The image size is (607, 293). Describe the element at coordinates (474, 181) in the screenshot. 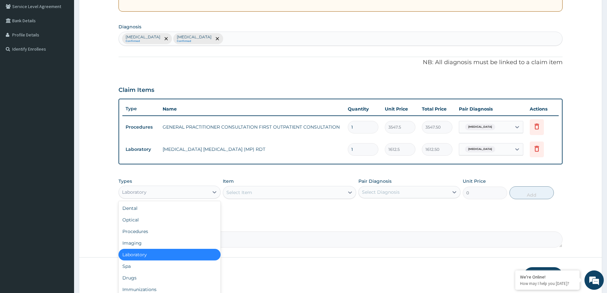

I see `label: Unit Price` at that location.